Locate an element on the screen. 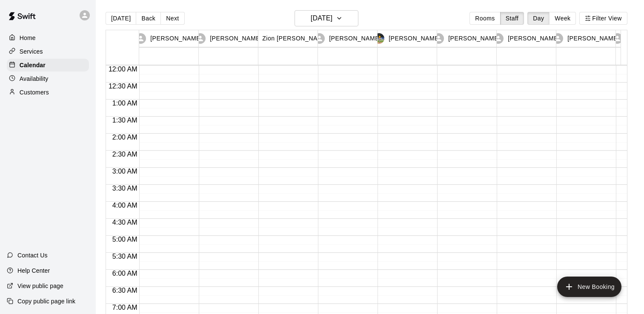 Image resolution: width=644 pixels, height=314 pixels. div: Services is located at coordinates (48, 52).